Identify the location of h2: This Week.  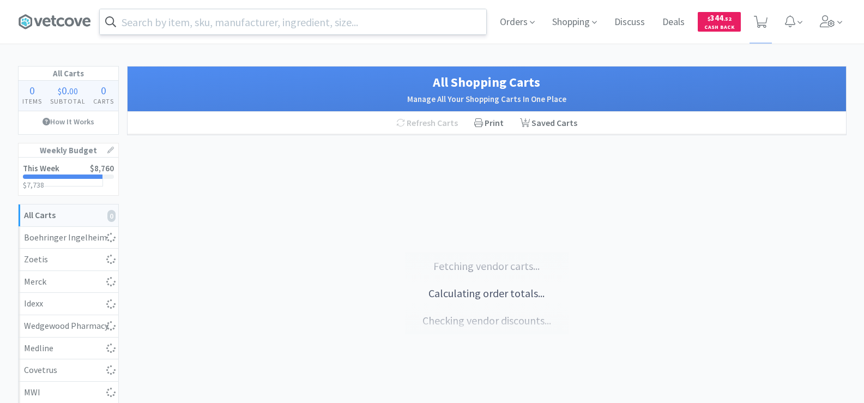
(41, 168).